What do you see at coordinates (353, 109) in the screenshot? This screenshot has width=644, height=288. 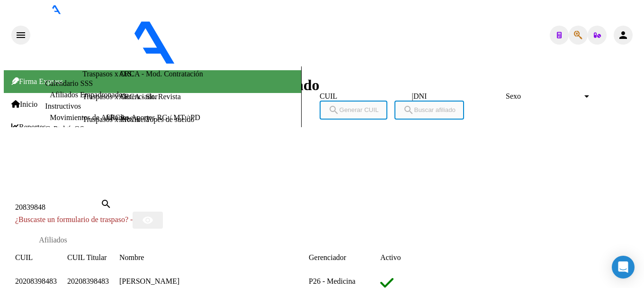 I see `span: Generar CUIL` at bounding box center [353, 109].